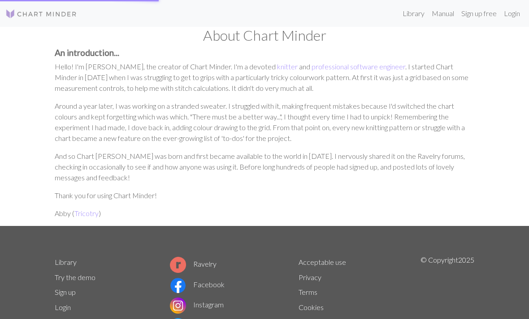  What do you see at coordinates (358, 66) in the screenshot?
I see `a: professional software engineer` at bounding box center [358, 66].